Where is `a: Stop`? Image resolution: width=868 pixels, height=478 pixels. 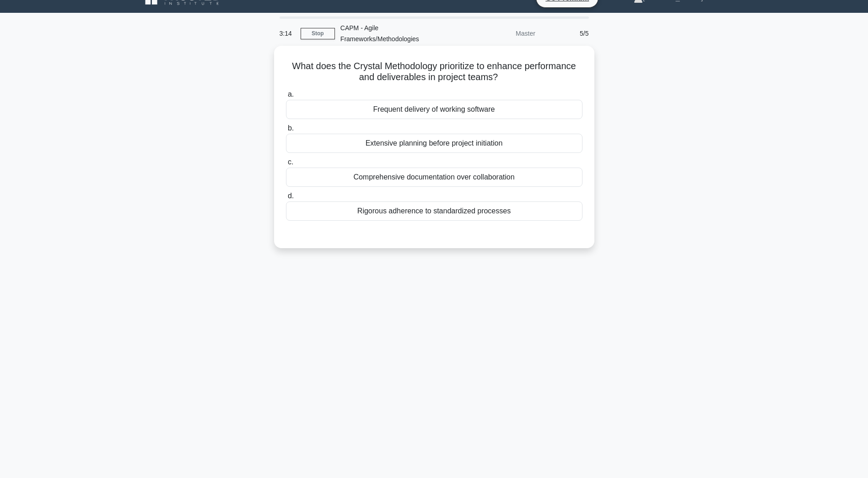 a: Stop is located at coordinates (318, 34).